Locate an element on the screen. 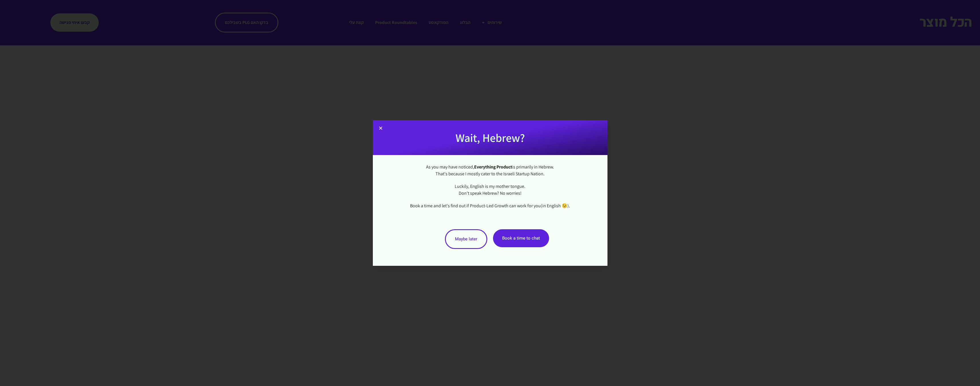 The image size is (980, 386). p: Luckily, English is my mother tongue. Don't speak Hebrew? No worries! is located at coordinates (490, 190).